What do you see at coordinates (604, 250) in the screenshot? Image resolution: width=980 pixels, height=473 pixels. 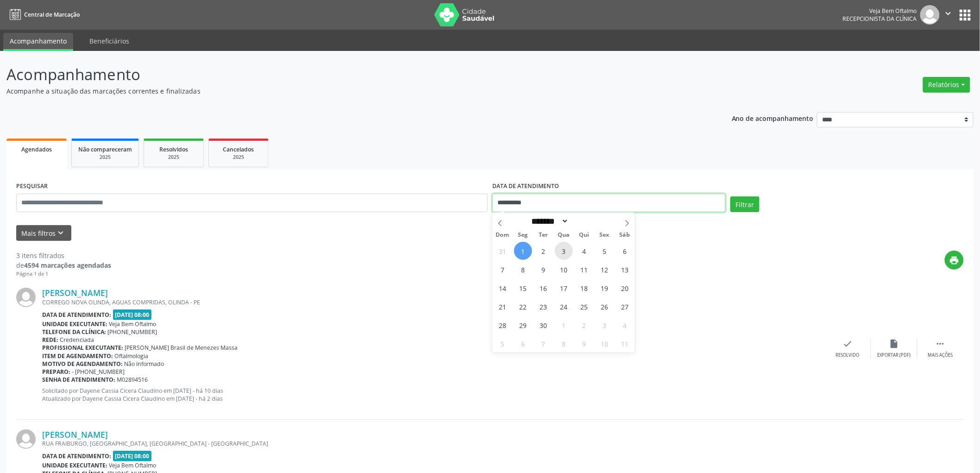 I see `span: Setembro 5, 2025` at bounding box center [604, 250].